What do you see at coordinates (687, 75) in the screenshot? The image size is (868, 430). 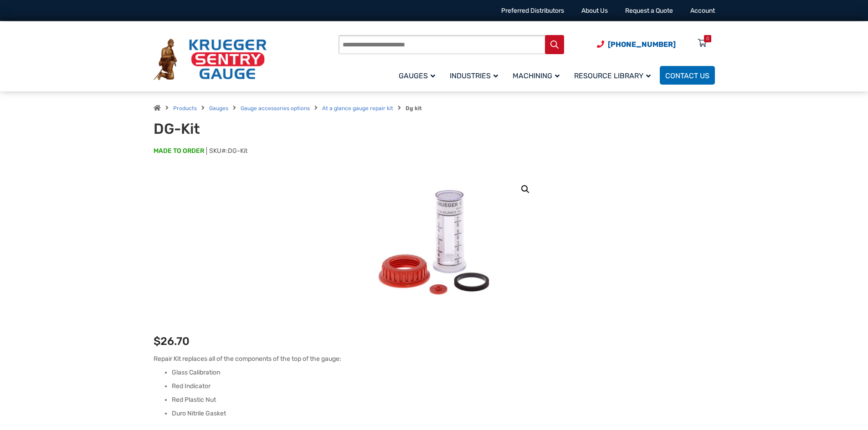 I see `a: Contact Us` at bounding box center [687, 75].